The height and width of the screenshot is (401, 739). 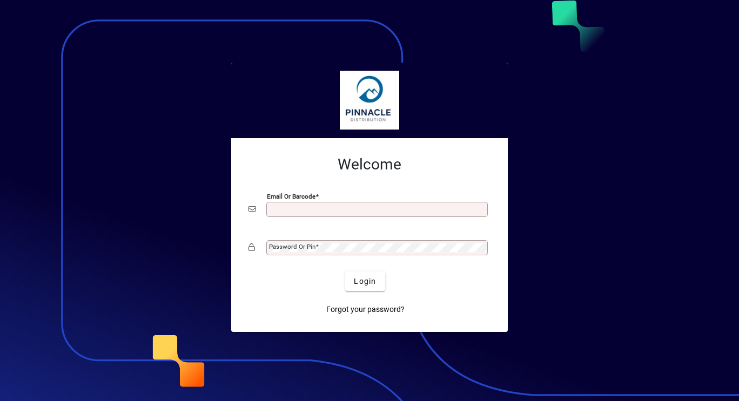 I want to click on h2: Welcome, so click(x=370, y=165).